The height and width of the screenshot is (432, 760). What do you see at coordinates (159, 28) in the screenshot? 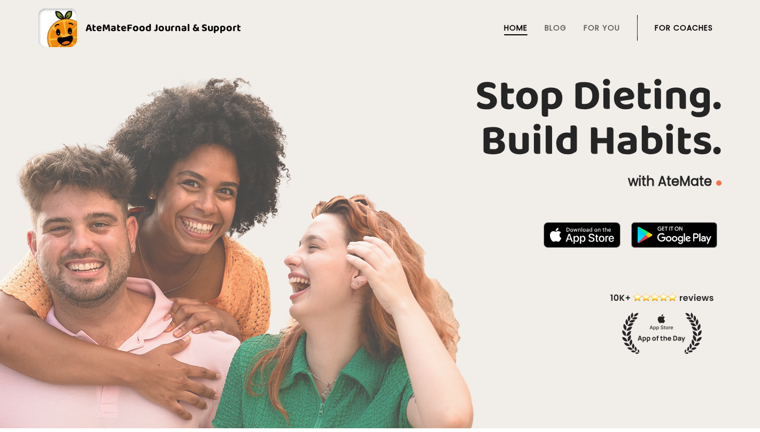
I see `div: AteMate` at bounding box center [159, 28].